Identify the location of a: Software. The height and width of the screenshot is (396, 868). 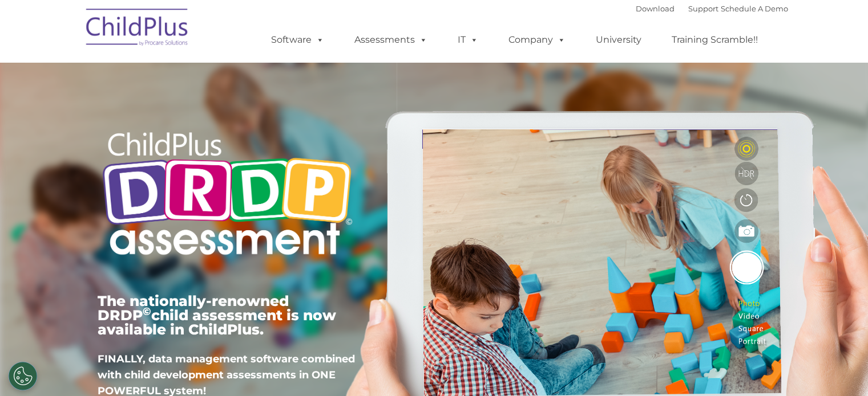
(297, 40).